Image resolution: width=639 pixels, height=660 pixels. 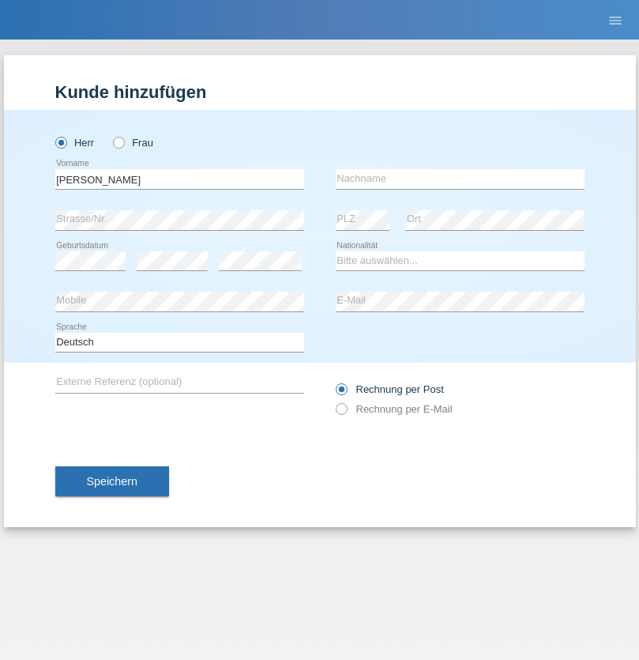 What do you see at coordinates (616, 20) in the screenshot?
I see `a: menu` at bounding box center [616, 20].